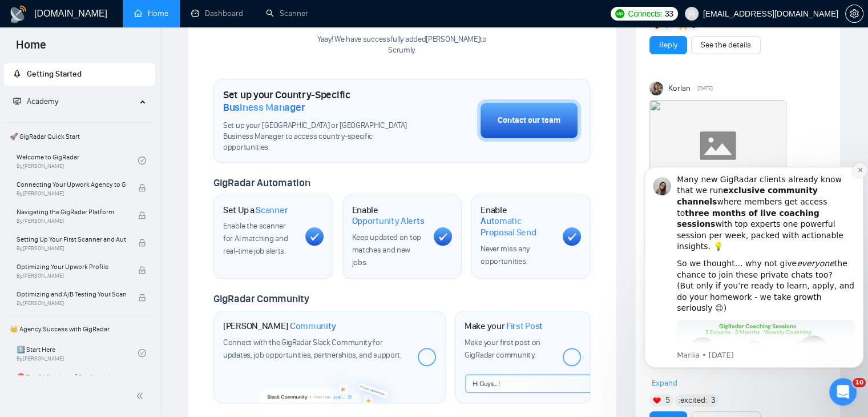  What do you see at coordinates (678, 88) in the screenshot?
I see `span: Korlan` at bounding box center [678, 88].